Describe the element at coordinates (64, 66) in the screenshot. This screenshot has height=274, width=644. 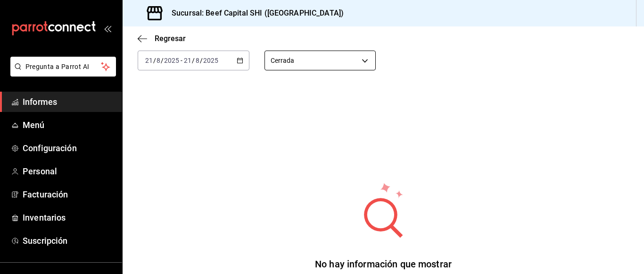
I see `button: Pregunta a Parrot AI` at that location.